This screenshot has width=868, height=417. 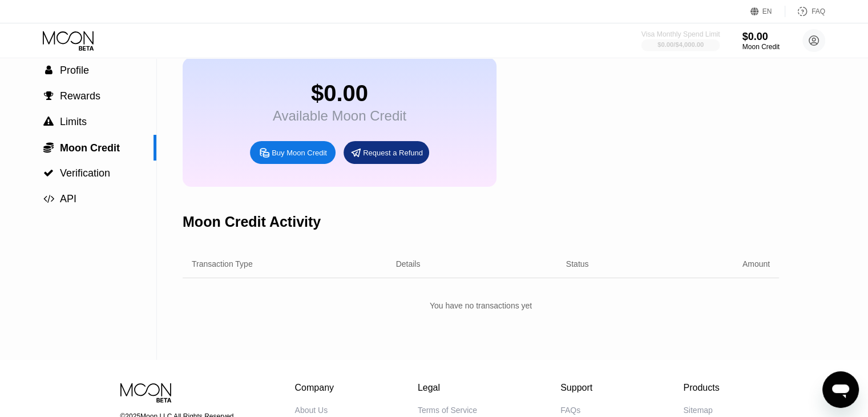 I want to click on div: Company, so click(x=314, y=388).